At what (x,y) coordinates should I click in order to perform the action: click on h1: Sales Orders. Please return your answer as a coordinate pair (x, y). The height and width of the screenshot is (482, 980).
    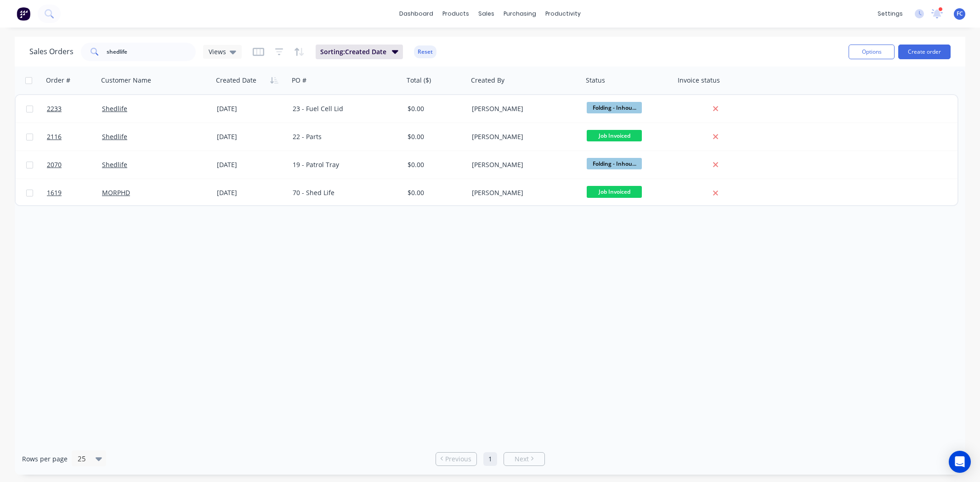
    Looking at the image, I should click on (51, 51).